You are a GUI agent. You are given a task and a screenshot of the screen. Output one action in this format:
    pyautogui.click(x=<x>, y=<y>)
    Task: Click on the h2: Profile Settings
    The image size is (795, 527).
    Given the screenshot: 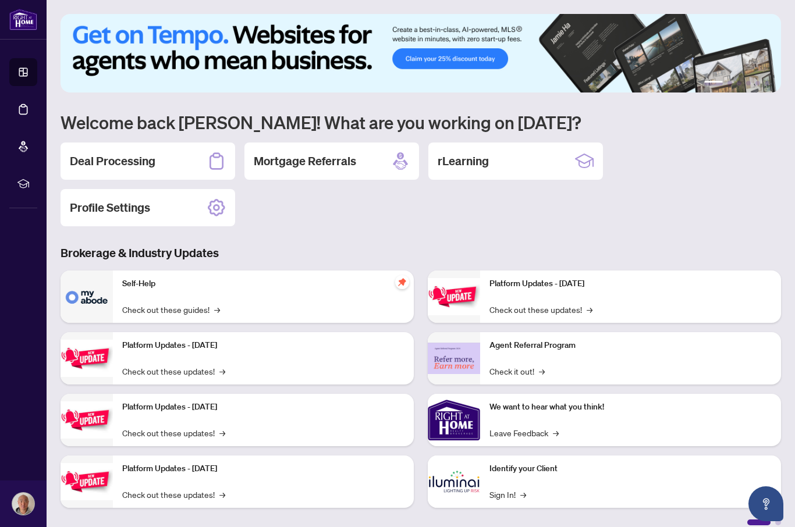 What is the action you would take?
    pyautogui.click(x=110, y=208)
    